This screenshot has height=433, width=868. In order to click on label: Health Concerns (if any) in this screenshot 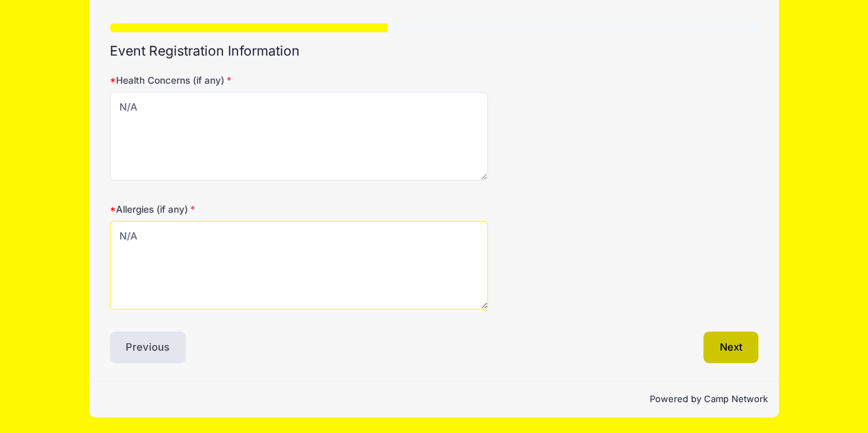, I will do `click(218, 80)`.